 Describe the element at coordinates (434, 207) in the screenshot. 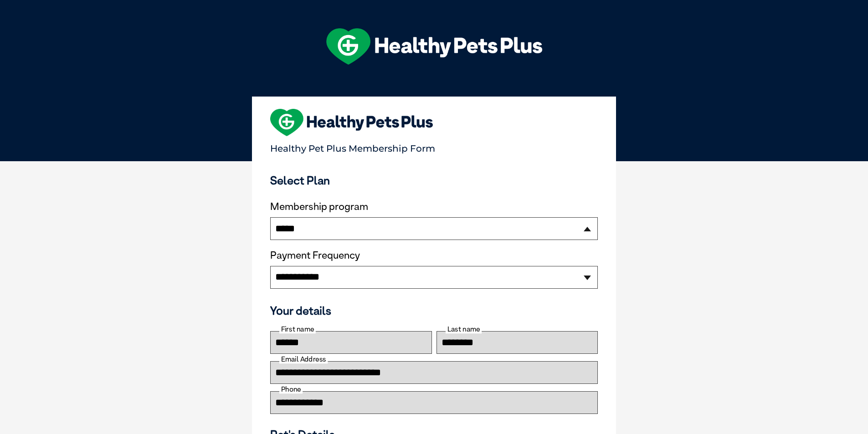

I see `label: Membership program` at that location.